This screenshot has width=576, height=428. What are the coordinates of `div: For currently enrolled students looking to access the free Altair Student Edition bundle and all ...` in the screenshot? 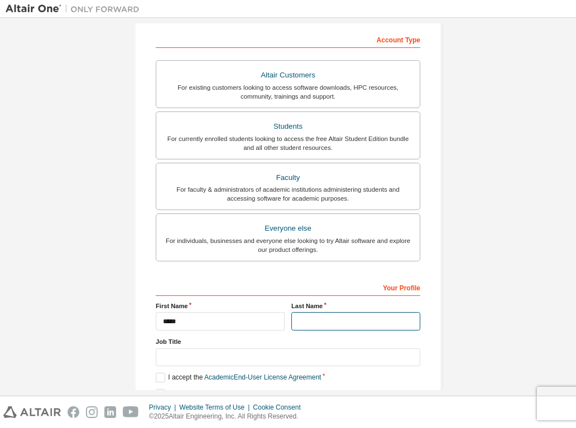 It's located at (288, 143).